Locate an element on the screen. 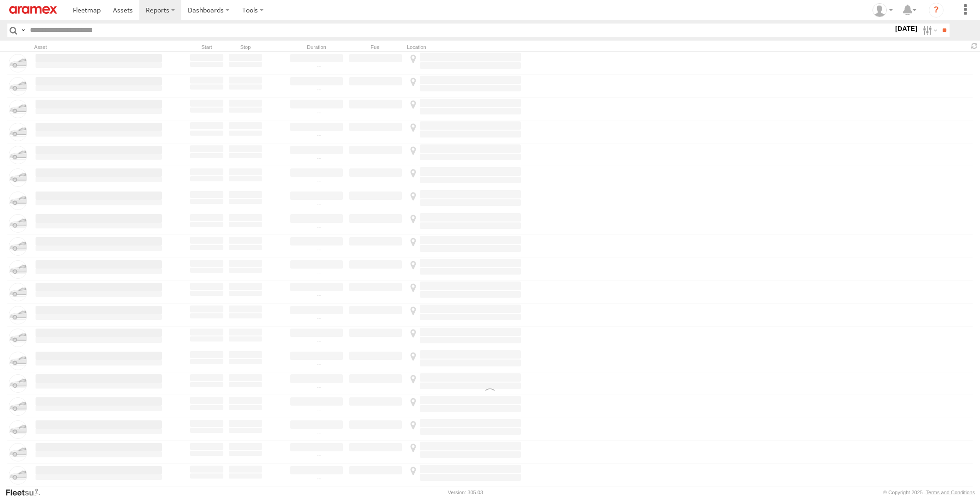 The height and width of the screenshot is (497, 980). label: Search Query is located at coordinates (23, 30).